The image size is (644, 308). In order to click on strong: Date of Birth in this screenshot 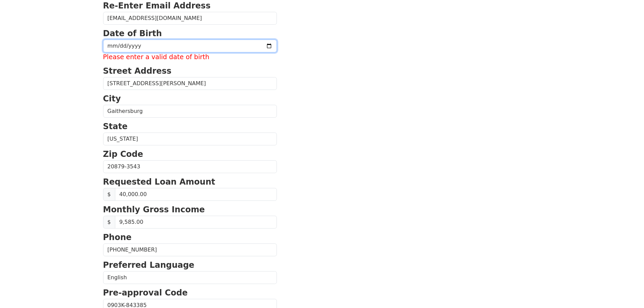, I will do `click(132, 33)`.